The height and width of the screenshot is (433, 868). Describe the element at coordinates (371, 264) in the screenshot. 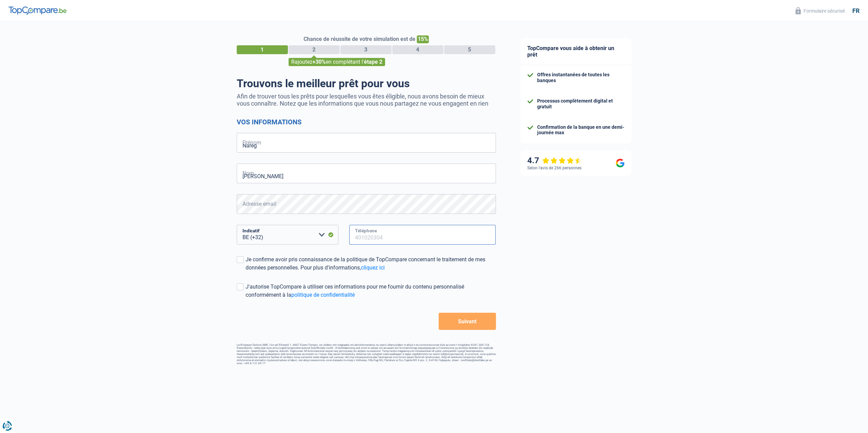

I see `div: Je confirme avoir pris connaissance de la politique de TopCompare concernant le traitement de mes...` at that location.